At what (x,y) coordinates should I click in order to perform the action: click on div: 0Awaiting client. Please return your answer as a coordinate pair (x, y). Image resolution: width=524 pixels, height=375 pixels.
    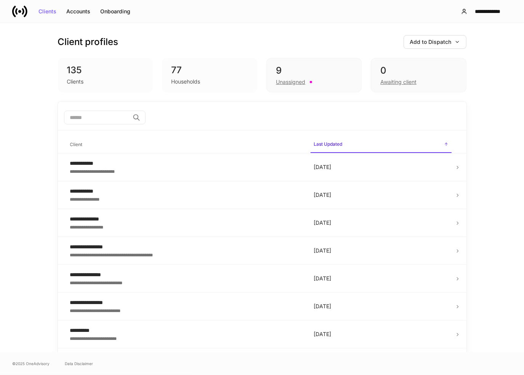
    Looking at the image, I should click on (418, 75).